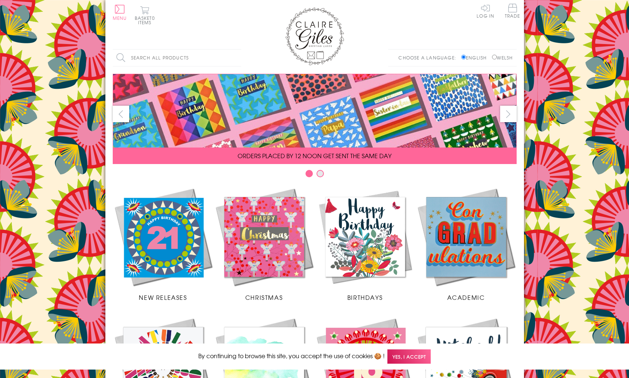  Describe the element at coordinates (315, 36) in the screenshot. I see `img: Claire Giles Greetings Cards` at that location.